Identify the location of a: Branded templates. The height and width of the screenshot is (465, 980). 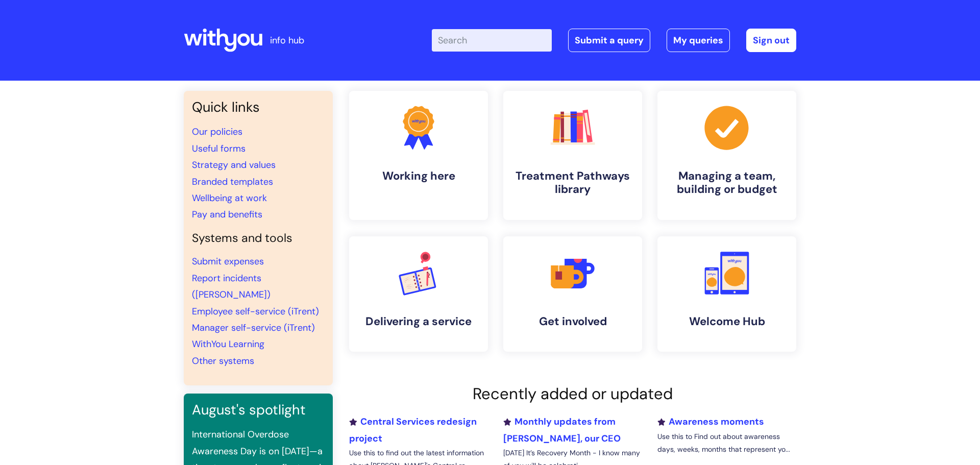
(232, 182).